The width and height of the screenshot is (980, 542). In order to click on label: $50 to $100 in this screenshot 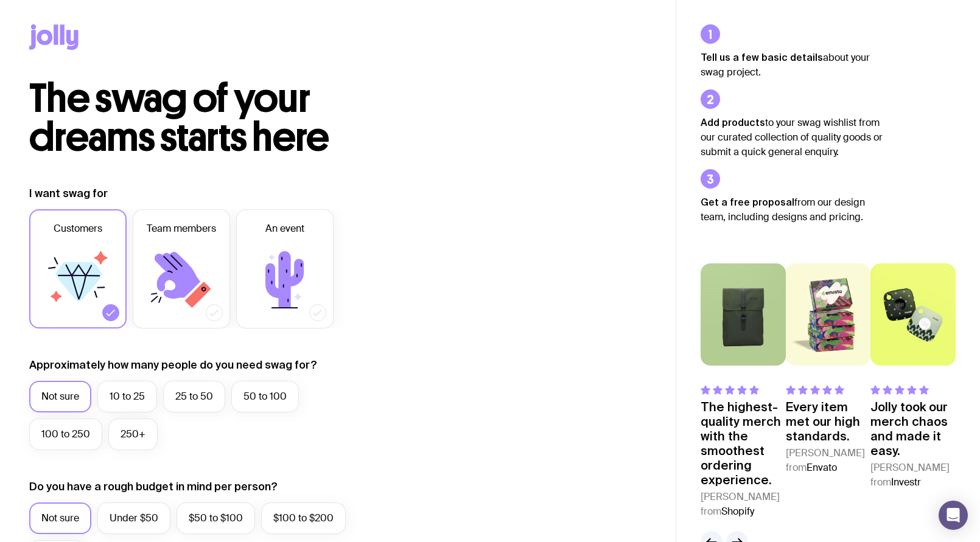, I will do `click(215, 518)`.